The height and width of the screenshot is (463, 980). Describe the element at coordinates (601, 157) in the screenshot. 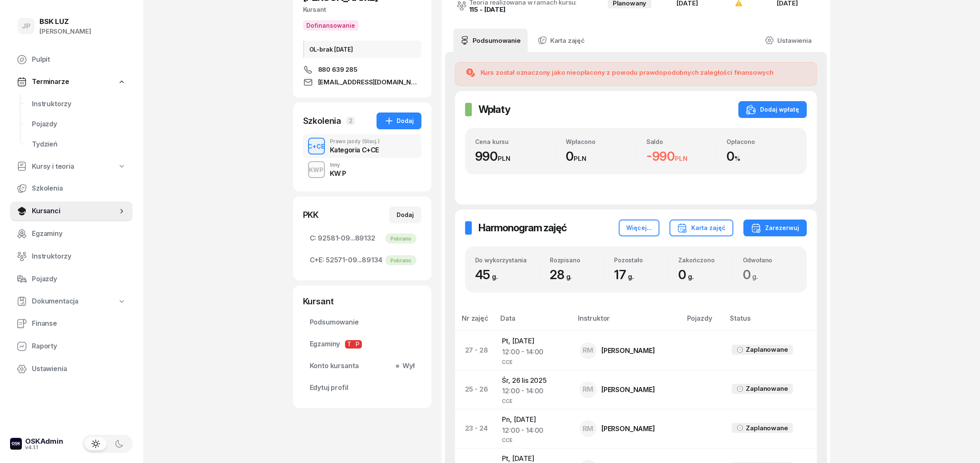

I see `div: 0` at that location.